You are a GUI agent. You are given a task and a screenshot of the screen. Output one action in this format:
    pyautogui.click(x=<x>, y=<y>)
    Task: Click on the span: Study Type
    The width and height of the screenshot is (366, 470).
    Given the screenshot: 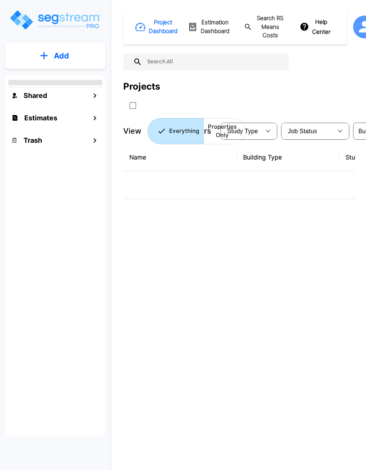 What is the action you would take?
    pyautogui.click(x=242, y=131)
    